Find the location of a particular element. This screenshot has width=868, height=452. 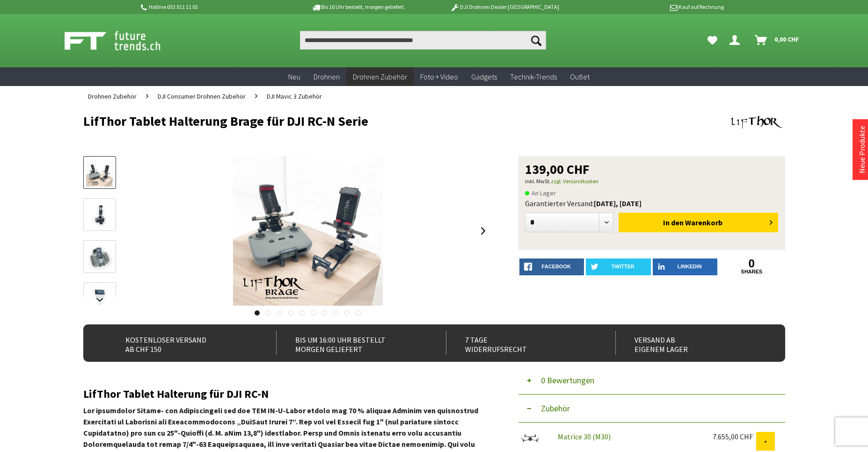

img: Vorschau: LifThor Tablet Halterung Brage für DJI RC-N Serie is located at coordinates (100, 173).